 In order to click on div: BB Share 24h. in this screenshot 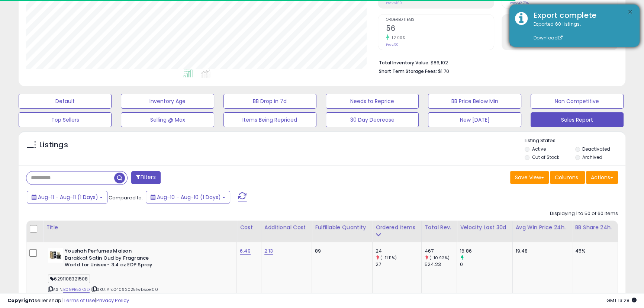, I will do `click(595, 227)`.